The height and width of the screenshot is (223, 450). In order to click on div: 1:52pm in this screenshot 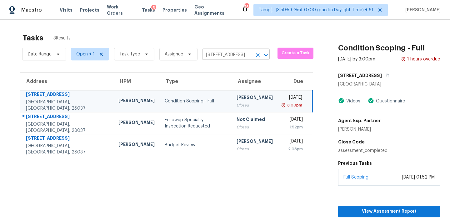, I will do `click(293, 127)`.